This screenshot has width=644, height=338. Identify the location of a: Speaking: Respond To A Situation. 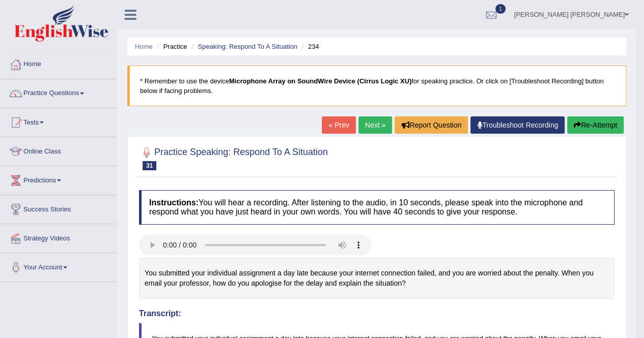
(247, 46).